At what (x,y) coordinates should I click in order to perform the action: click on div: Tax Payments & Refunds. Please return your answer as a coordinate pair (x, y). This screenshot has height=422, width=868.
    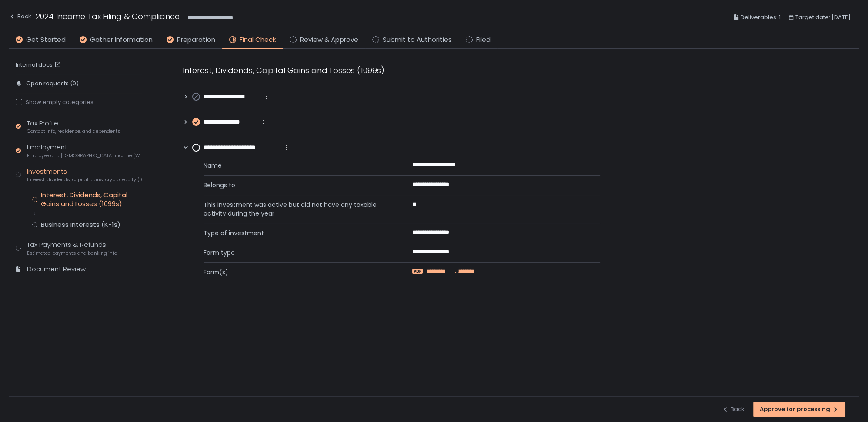
    Looking at the image, I should click on (72, 248).